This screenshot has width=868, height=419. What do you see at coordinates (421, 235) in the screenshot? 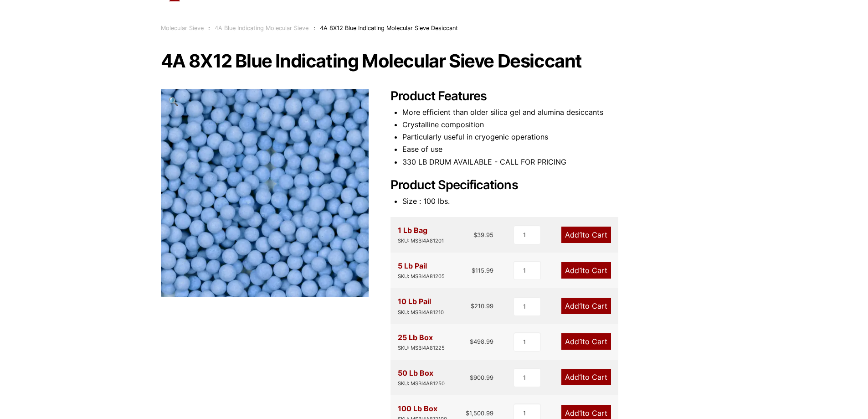
I see `div: 1 Lb Bag` at bounding box center [421, 235].